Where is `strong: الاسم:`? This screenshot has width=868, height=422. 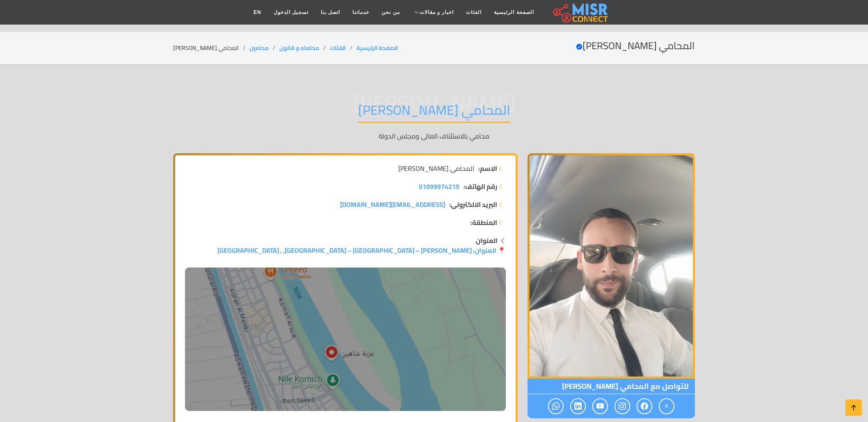 strong: الاسم: is located at coordinates (487, 168).